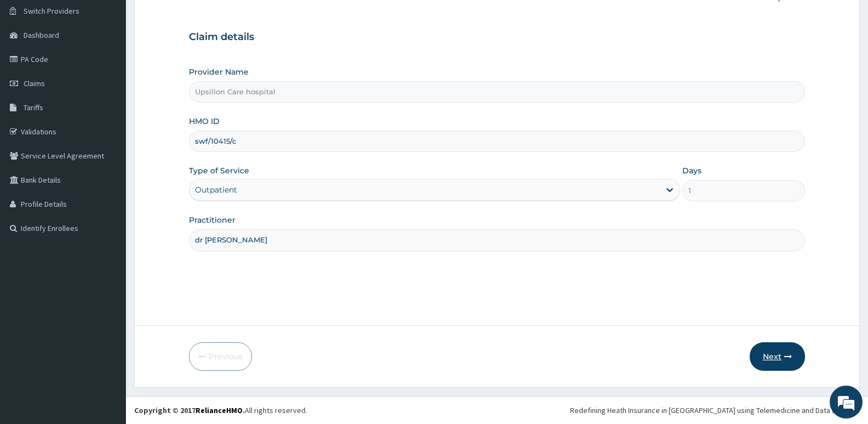  Describe the element at coordinates (220, 356) in the screenshot. I see `button: Previous` at that location.